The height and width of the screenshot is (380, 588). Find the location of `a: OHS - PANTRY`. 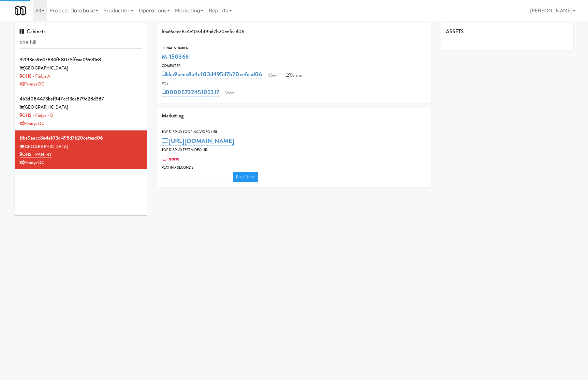

a: OHS - PANTRY is located at coordinates (36, 155).